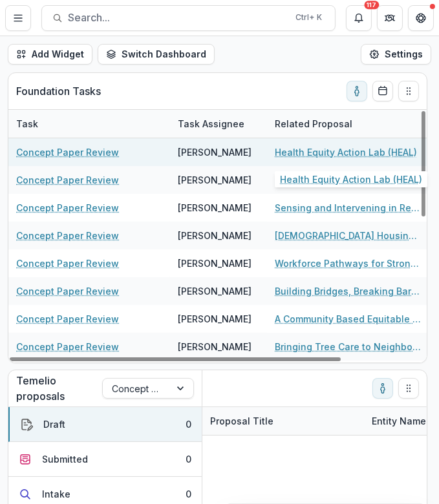 Image resolution: width=439 pixels, height=504 pixels. What do you see at coordinates (54, 424) in the screenshot?
I see `div: Draft` at bounding box center [54, 424].